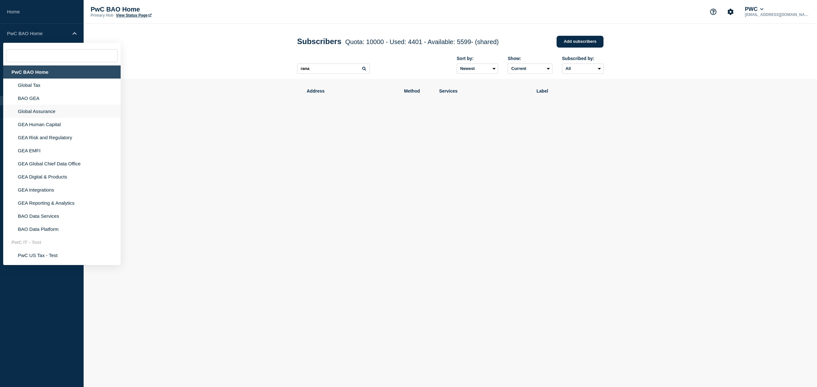 This screenshot has height=387, width=817. What do you see at coordinates (333, 69) in the screenshot?
I see `input: Search subscribers` at bounding box center [333, 69].